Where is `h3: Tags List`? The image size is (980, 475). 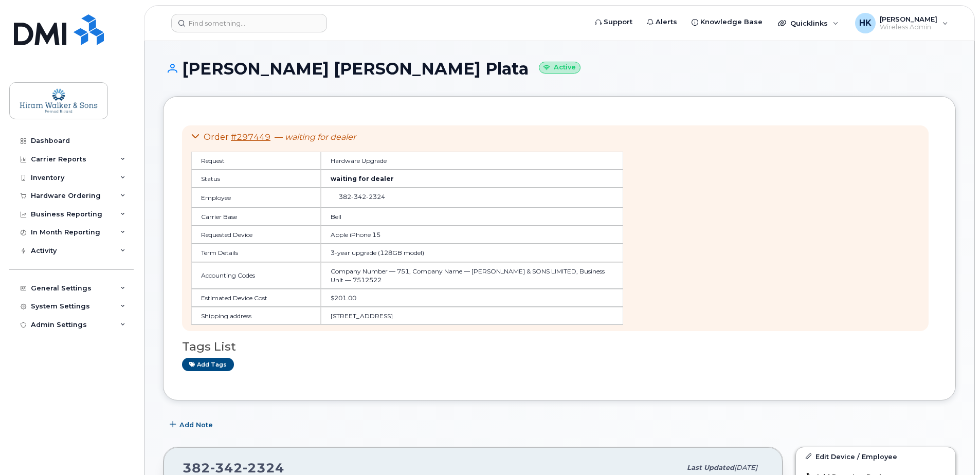
h3: Tags List is located at coordinates (559, 347).